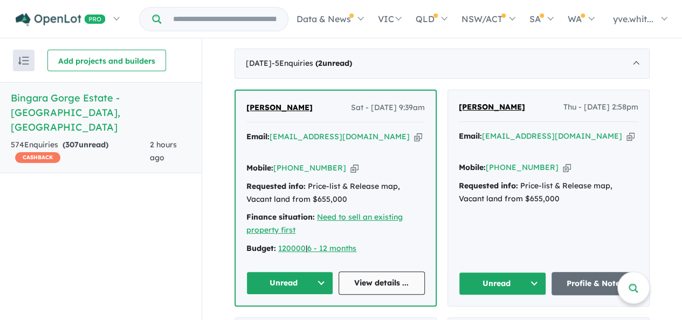 The image size is (682, 320). What do you see at coordinates (80, 151) in the screenshot?
I see `div: 574 Enquir ies` at bounding box center [80, 151].